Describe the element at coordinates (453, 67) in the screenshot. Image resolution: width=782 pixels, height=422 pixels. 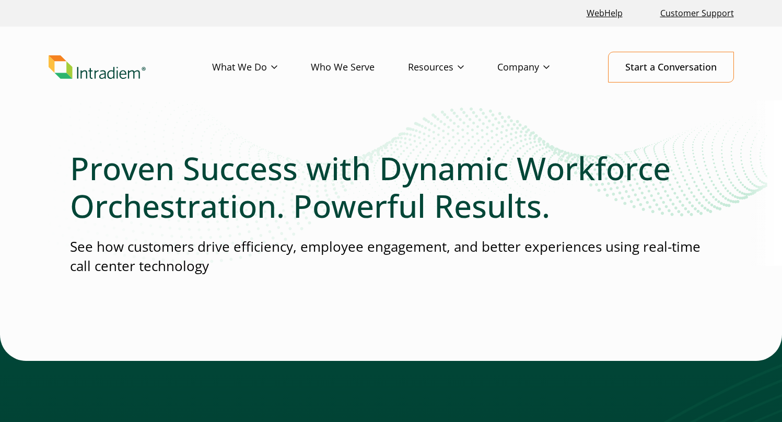
I see `a: Resources` at that location.